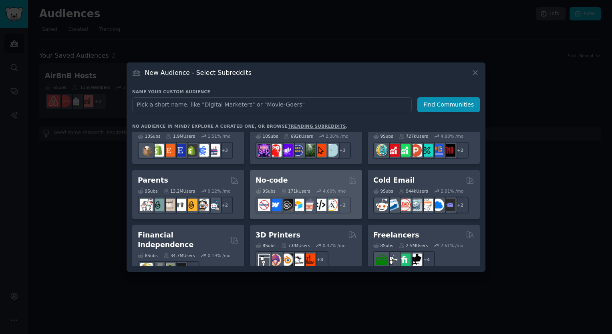 The image size is (612, 334). I want to click on div: 0.19 % /mo, so click(219, 256).